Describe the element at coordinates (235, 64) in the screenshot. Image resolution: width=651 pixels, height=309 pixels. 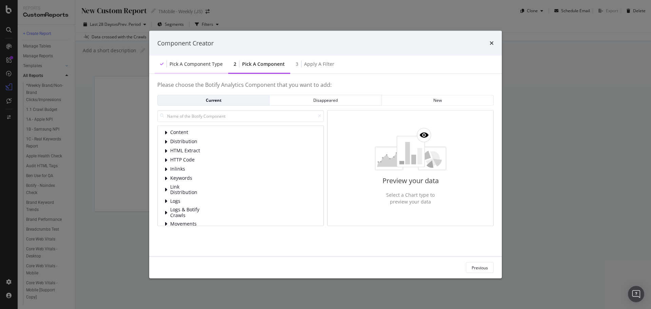
I see `div: 2` at that location.